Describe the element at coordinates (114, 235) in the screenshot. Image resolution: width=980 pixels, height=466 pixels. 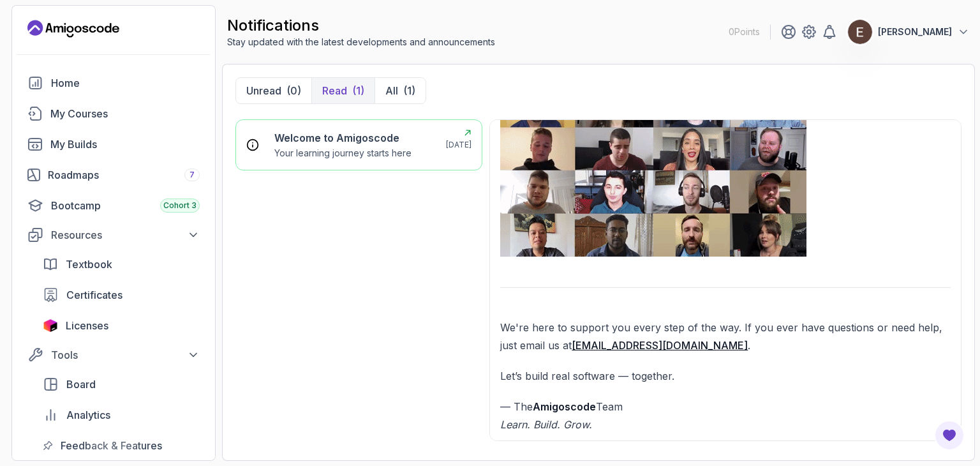
I see `button: Resources` at that location.